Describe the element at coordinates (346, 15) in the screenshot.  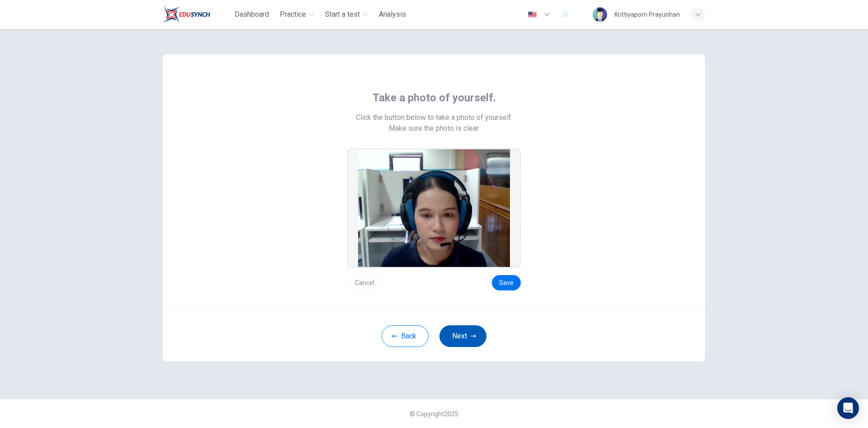
I see `button: Start a test` at that location.